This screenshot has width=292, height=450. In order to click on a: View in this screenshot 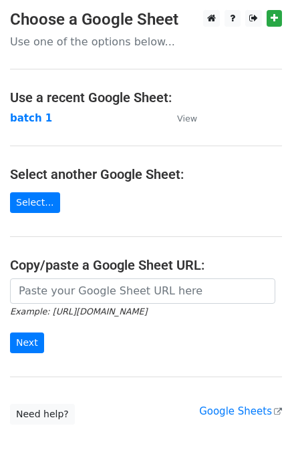, I will do `click(180, 118)`.